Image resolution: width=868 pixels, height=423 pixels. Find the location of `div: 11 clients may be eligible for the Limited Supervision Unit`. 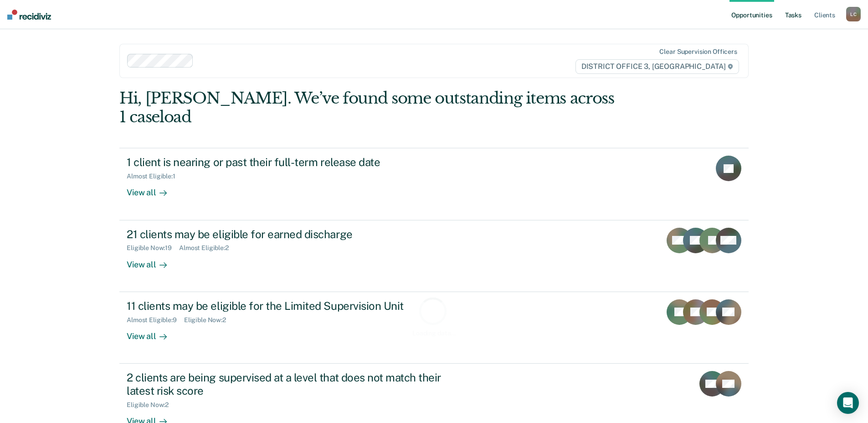

div: 11 clients may be eligible for the Limited Supervision Unit is located at coordinates (286, 306).